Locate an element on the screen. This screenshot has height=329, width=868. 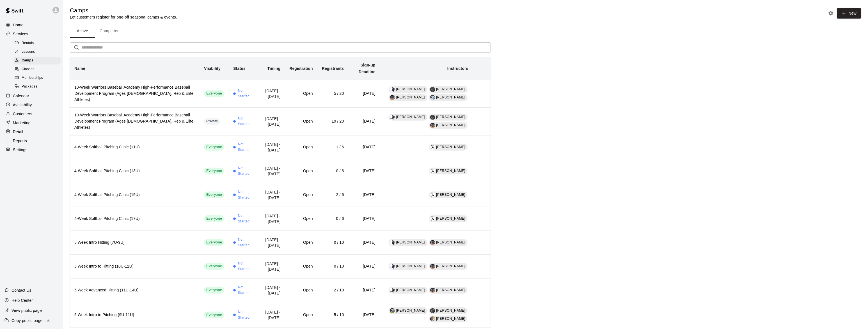
span: Everyone is located at coordinates (214, 218).